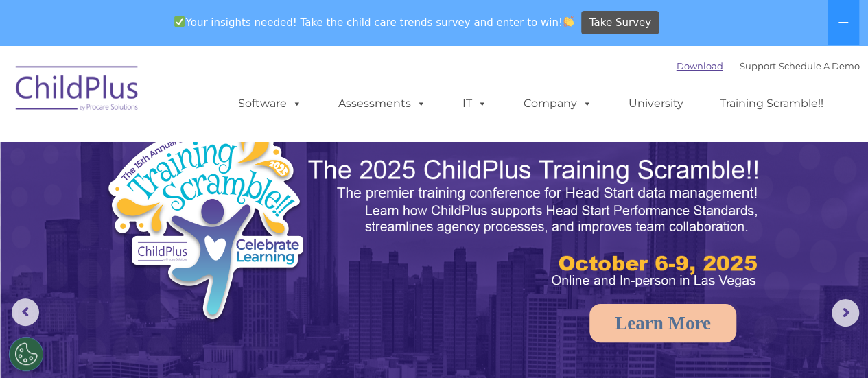 The width and height of the screenshot is (868, 378). What do you see at coordinates (475, 104) in the screenshot?
I see `a: IT` at bounding box center [475, 104].